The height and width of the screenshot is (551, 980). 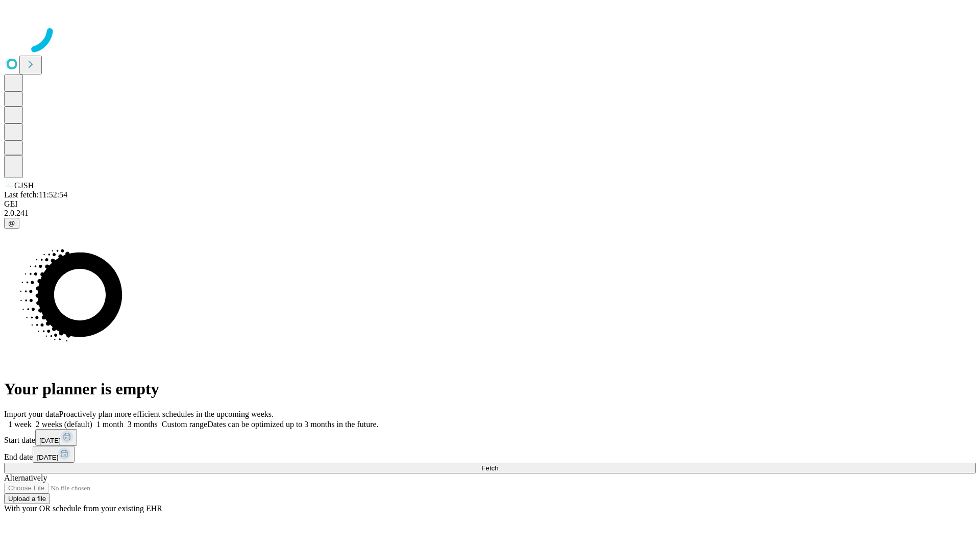 I want to click on h1: Your planner is empty, so click(x=490, y=388).